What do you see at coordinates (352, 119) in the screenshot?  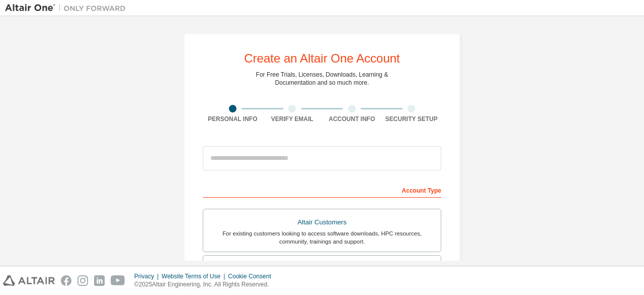 I see `div: Account Info` at bounding box center [352, 119].